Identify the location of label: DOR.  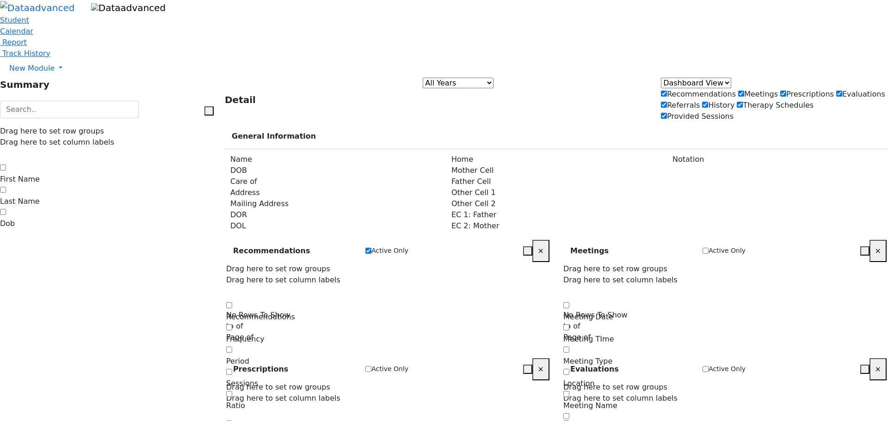
(239, 215).